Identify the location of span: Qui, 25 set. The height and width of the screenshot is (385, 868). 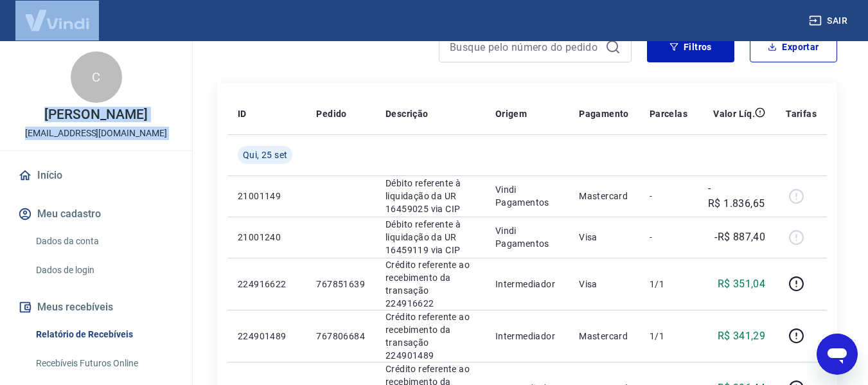
(265, 155).